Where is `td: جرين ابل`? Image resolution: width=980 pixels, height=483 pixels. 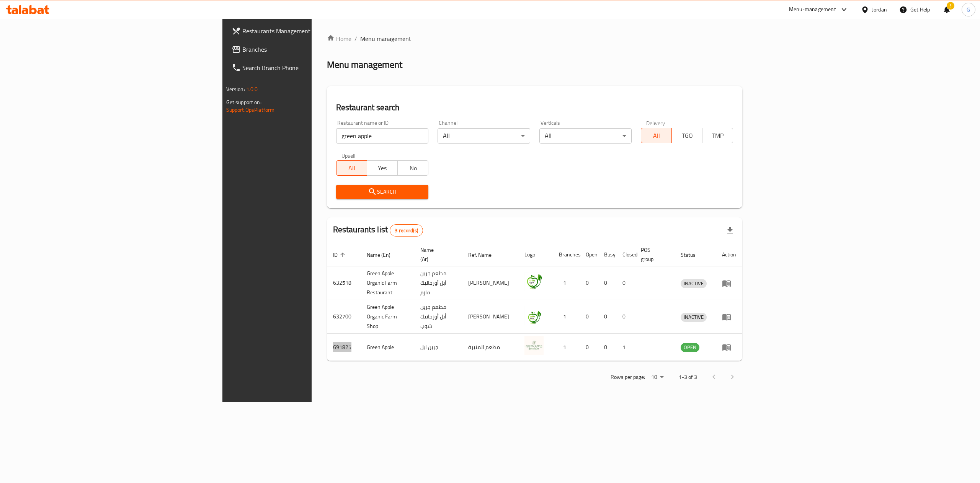 td: جرين ابل is located at coordinates (438, 348).